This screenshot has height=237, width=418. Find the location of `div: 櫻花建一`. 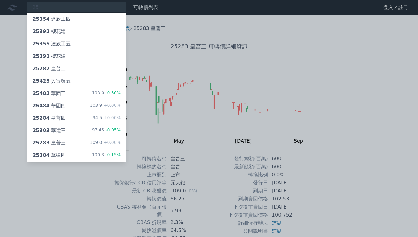

div: 櫻花建一 is located at coordinates (52, 56).